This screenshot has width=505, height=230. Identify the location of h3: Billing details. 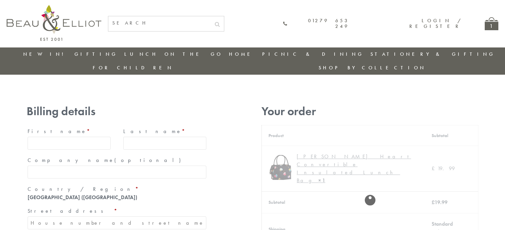
(117, 111).